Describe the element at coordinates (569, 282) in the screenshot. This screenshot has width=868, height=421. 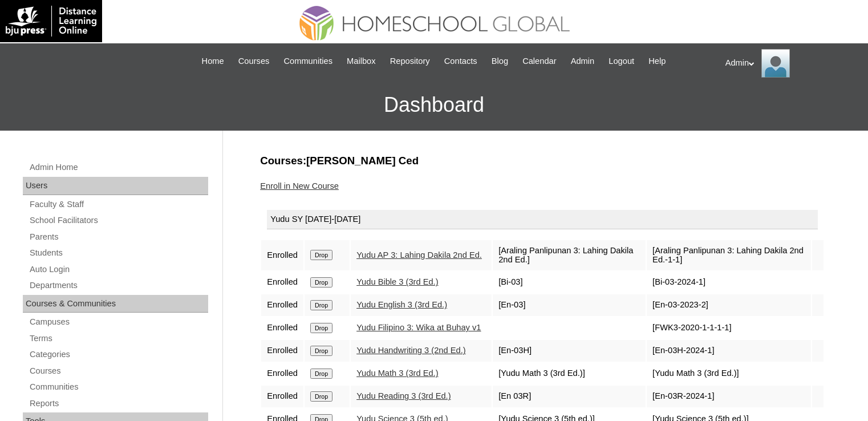
I see `td: [Bi-03]` at that location.